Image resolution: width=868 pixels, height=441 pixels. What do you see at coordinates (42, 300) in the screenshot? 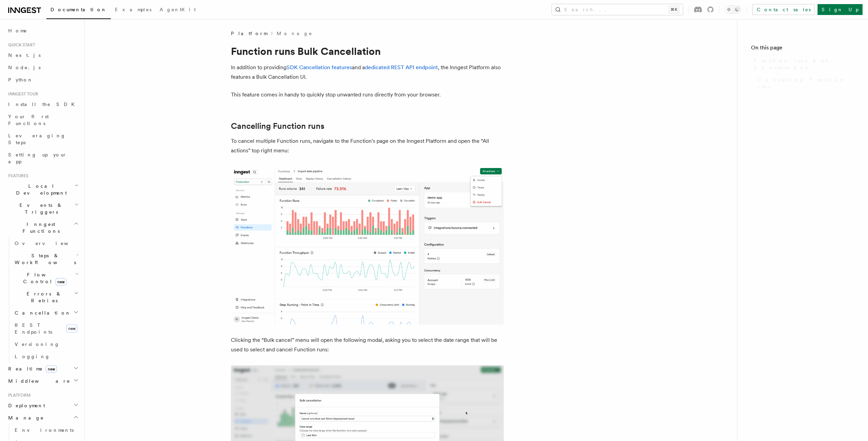
I see `div: Inngest Functions` at bounding box center [42, 300].